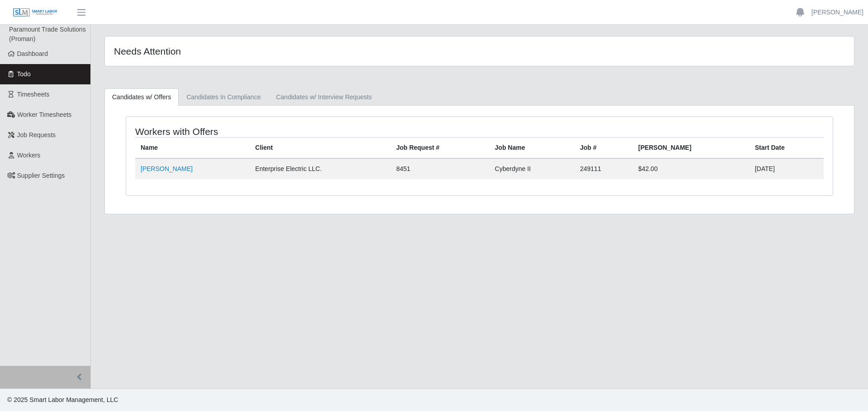 The image size is (868, 411). I want to click on td: Enterprise Electric LLC., so click(321, 168).